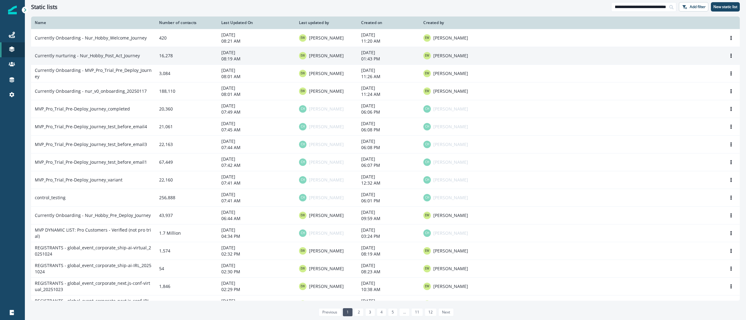 The height and width of the screenshot is (320, 746). Describe the element at coordinates (389, 165) in the screenshot. I see `p: 06:07 PM` at that location.